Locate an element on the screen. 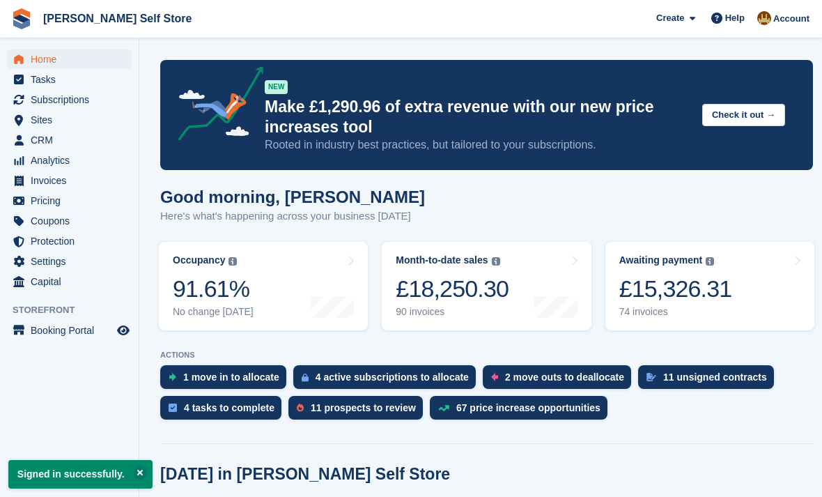 The image size is (822, 497). img: move_ins_to_allocate_icon-fdf77a2bb77ea45bf5b3d319d69a93e2d87916cf1d5bf7949dd705db3b84f3ca.svg is located at coordinates (172, 377).